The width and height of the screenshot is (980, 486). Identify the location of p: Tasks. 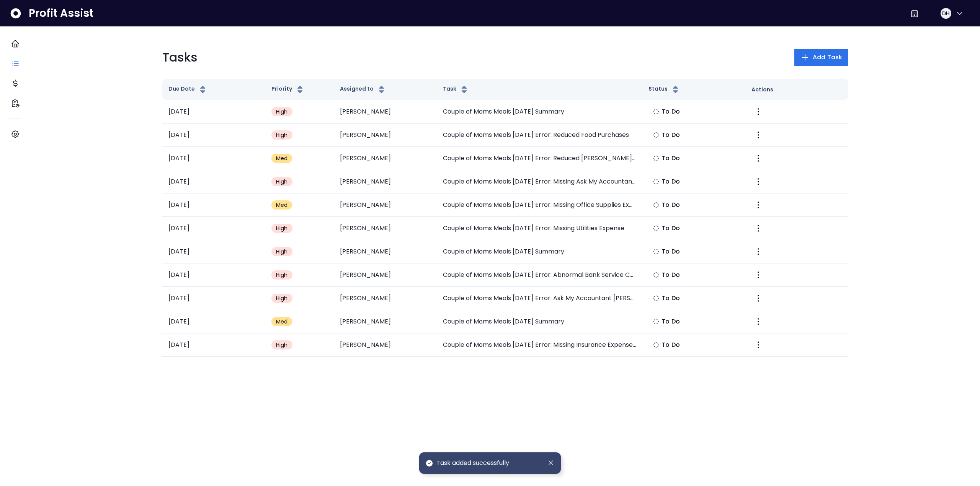
(180, 57).